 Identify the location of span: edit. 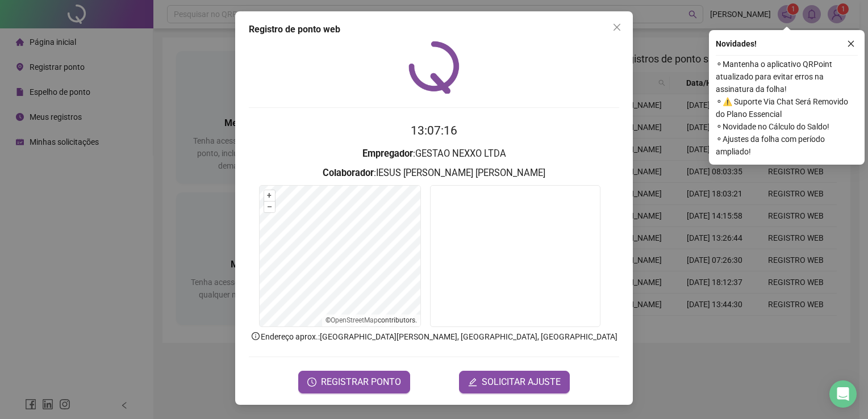
(473, 382).